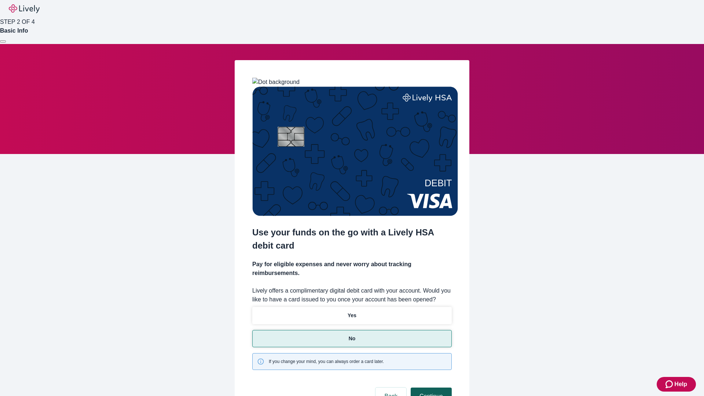  What do you see at coordinates (276, 82) in the screenshot?
I see `img: Dot background` at bounding box center [276, 82].